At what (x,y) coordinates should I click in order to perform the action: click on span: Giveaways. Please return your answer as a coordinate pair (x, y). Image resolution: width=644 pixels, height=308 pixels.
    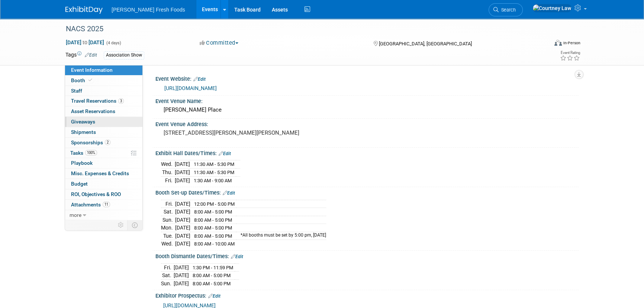
    Looking at the image, I should click on (83, 122).